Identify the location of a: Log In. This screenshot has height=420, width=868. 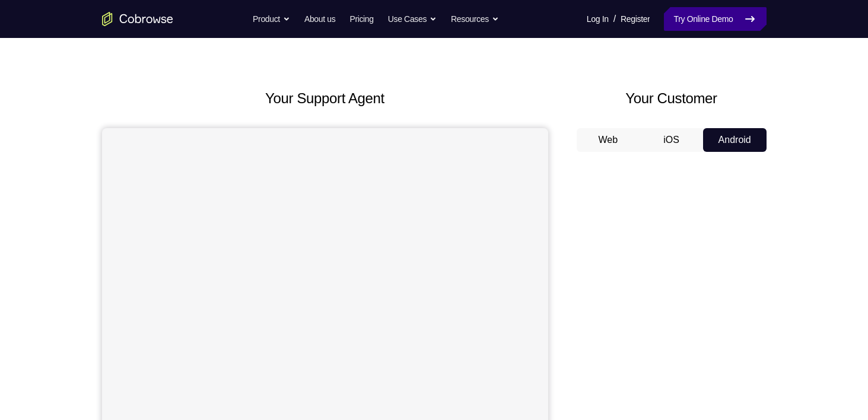
(598, 19).